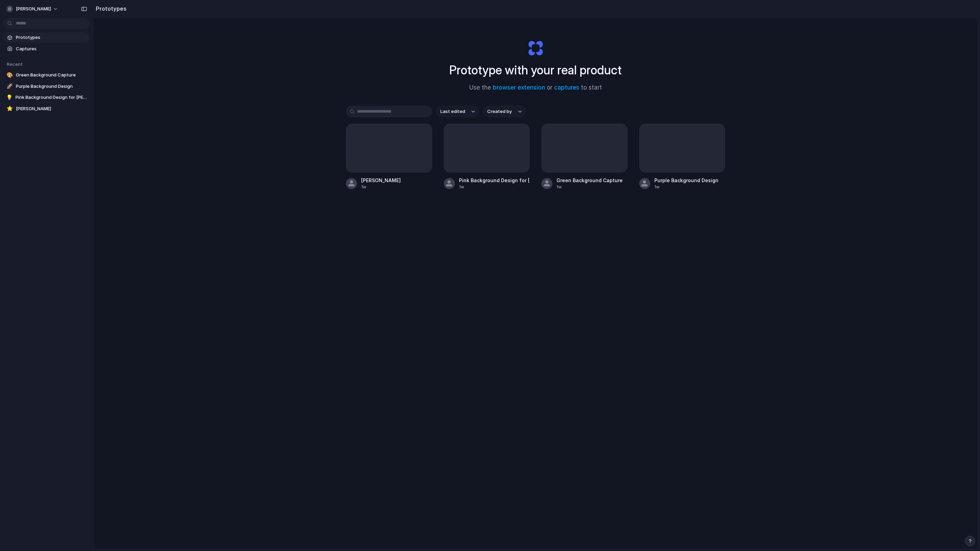 Image resolution: width=980 pixels, height=551 pixels. I want to click on button: Last edited, so click(458, 111).